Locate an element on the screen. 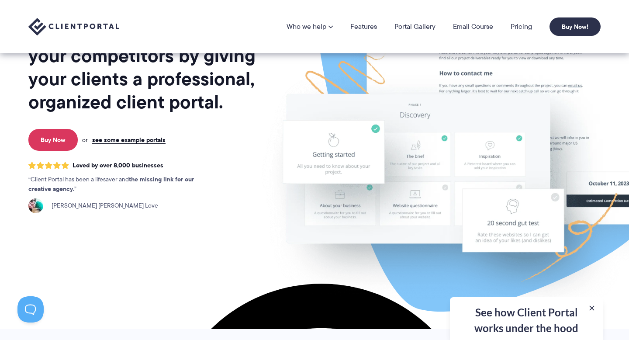  strong: the missing link for our creative agency is located at coordinates (111, 184).